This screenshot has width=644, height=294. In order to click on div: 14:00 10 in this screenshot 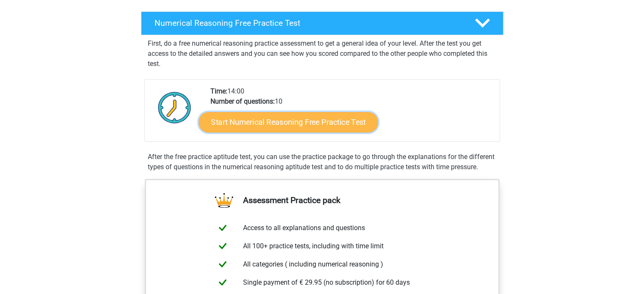, I will do `click(351, 114)`.